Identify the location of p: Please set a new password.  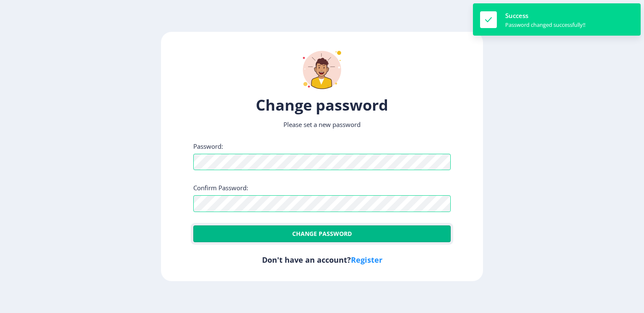
(322, 124).